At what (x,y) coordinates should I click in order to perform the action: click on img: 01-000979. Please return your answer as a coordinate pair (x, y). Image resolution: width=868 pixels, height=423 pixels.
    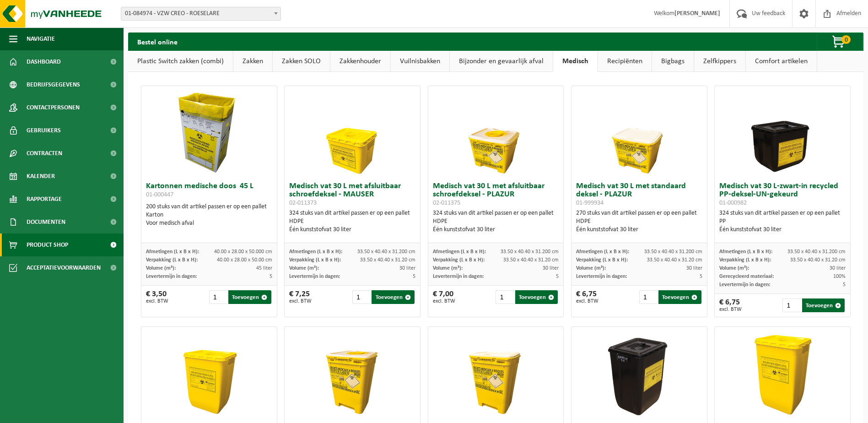
    Looking at the image, I should click on (639, 373).